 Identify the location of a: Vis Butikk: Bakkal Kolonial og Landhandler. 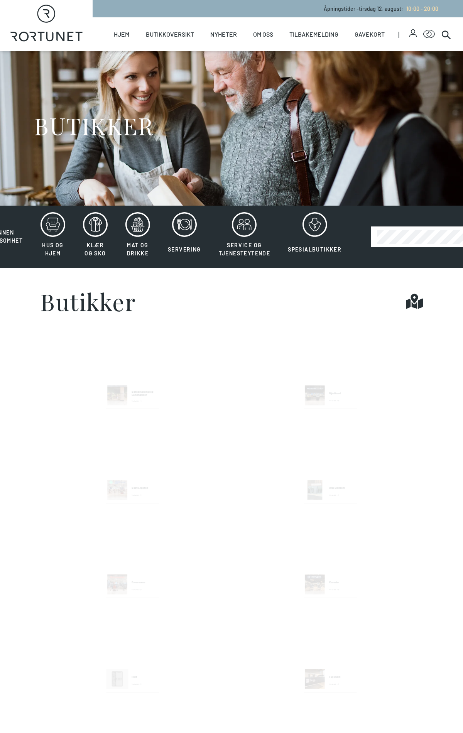
(145, 401).